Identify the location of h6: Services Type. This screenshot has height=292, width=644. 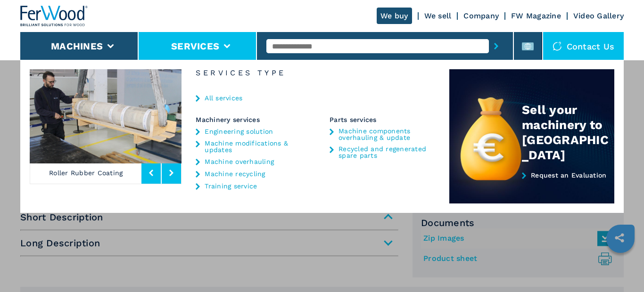
(316, 75).